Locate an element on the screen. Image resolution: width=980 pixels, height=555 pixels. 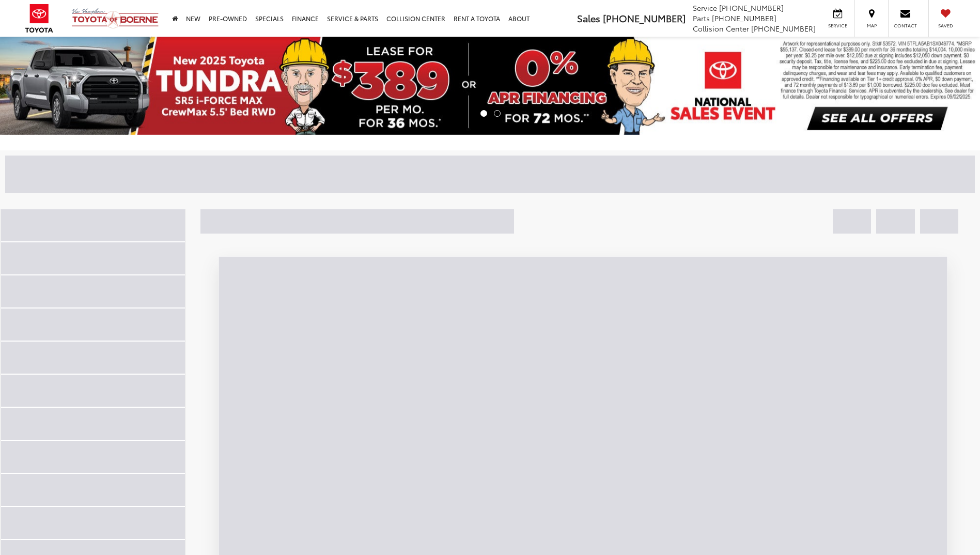
span: Parts is located at coordinates (702, 18).